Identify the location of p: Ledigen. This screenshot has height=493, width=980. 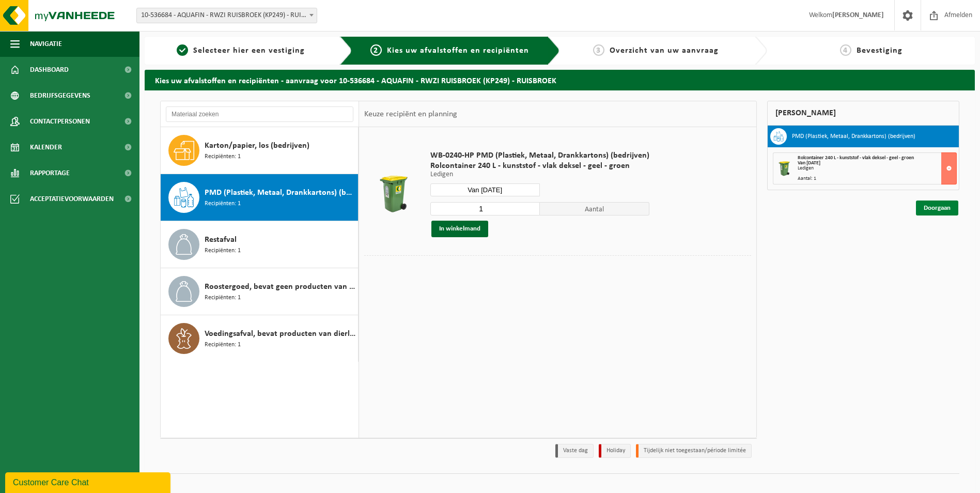
(540, 175).